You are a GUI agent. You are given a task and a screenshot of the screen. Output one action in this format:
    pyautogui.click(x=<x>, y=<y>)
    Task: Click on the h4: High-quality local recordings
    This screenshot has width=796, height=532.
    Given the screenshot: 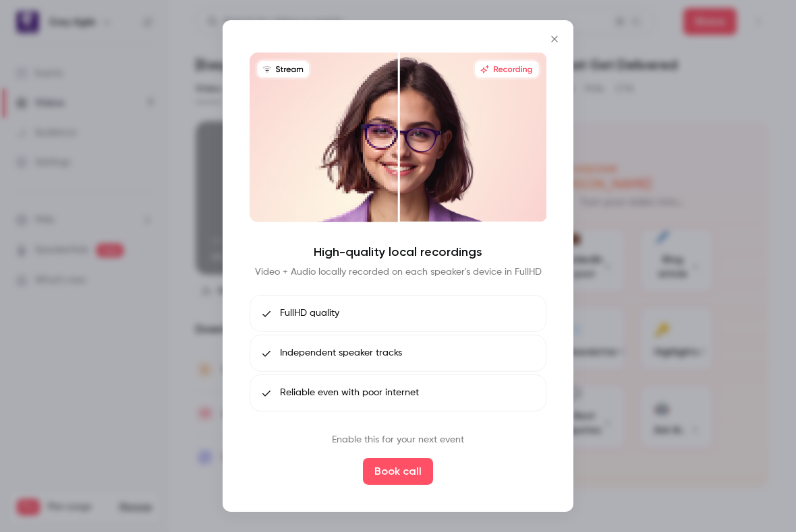 What is the action you would take?
    pyautogui.click(x=398, y=252)
    